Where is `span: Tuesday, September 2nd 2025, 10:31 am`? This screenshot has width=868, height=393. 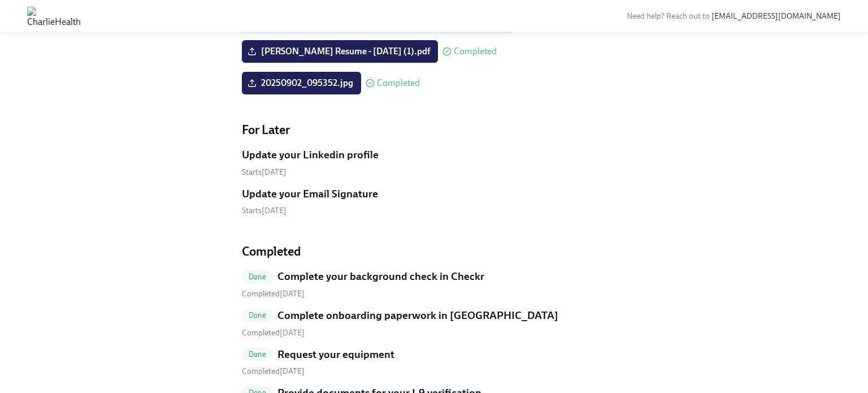 span: Tuesday, September 2nd 2025, 10:31 am is located at coordinates (273, 371).